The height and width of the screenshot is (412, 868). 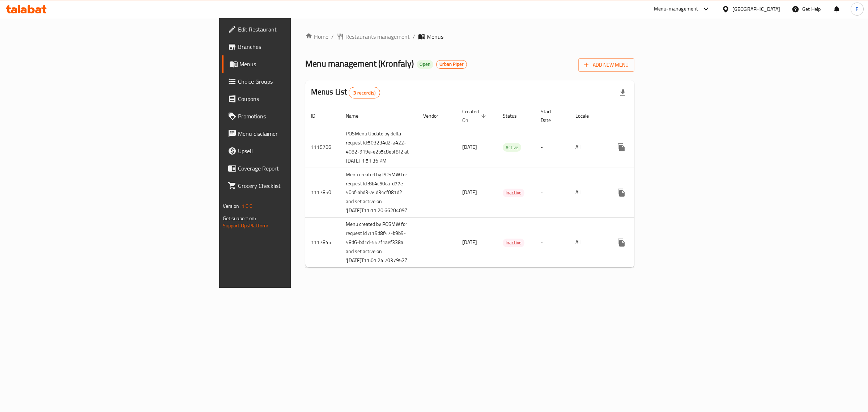 What do you see at coordinates (676, 9) in the screenshot?
I see `div: Menu-management` at bounding box center [676, 9].